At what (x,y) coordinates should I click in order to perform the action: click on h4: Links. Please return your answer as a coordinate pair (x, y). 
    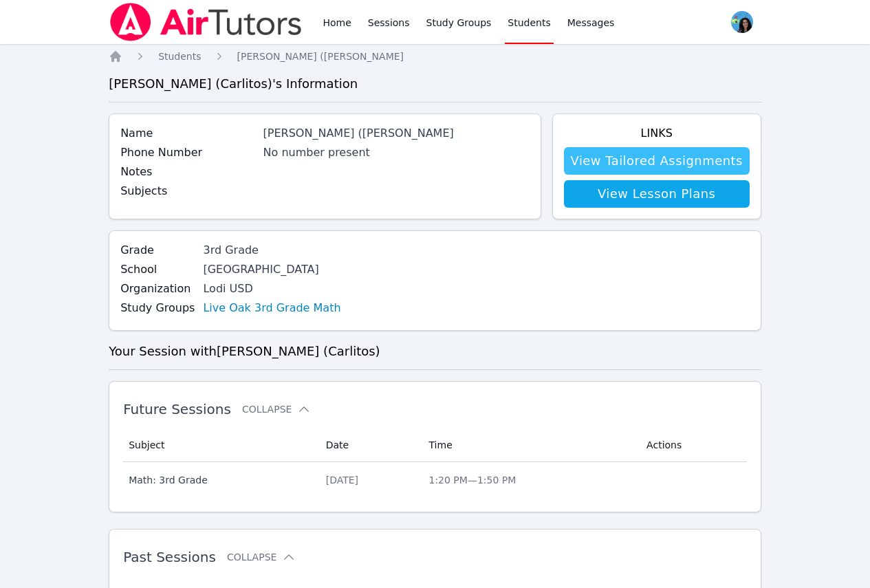
    Looking at the image, I should click on (657, 133).